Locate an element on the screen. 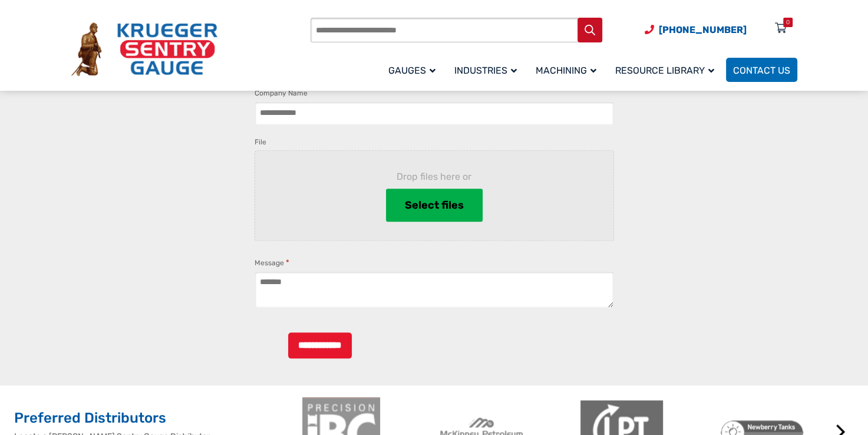 The image size is (868, 435). span: Machining is located at coordinates (566, 70).